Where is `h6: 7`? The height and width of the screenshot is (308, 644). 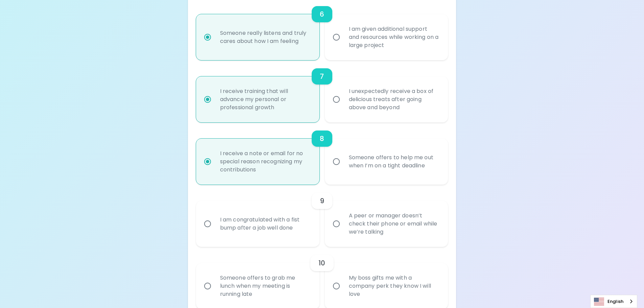 h6: 7 is located at coordinates (322, 76).